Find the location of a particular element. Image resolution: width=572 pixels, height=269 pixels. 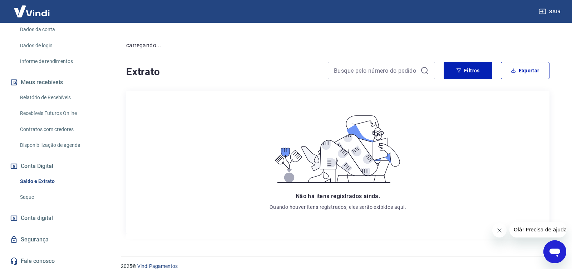

a: Disponibilização de agenda is located at coordinates (58, 145).